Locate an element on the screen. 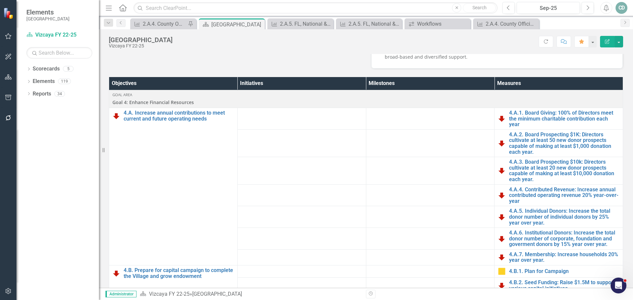 The height and width of the screenshot is (300, 633). div: Sep-25 is located at coordinates (548, 8).